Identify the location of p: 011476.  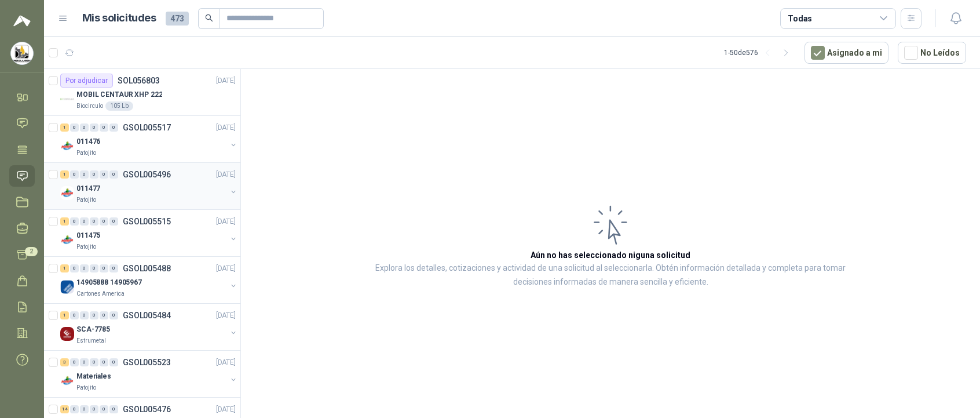
(88, 142).